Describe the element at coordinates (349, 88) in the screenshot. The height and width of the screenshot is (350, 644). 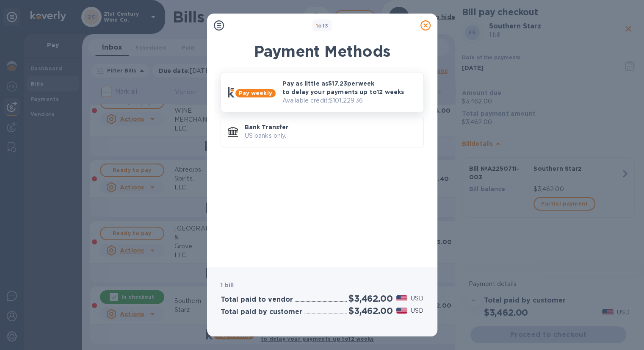
I see `p: Pay as little as $17.23 per week to delay your payments up to 12 weeks` at that location.